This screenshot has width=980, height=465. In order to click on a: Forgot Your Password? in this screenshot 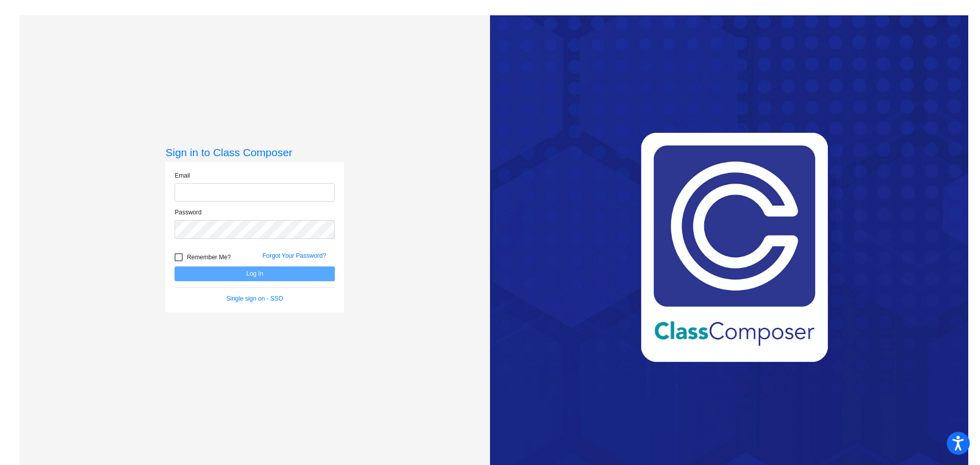, I will do `click(294, 256)`.